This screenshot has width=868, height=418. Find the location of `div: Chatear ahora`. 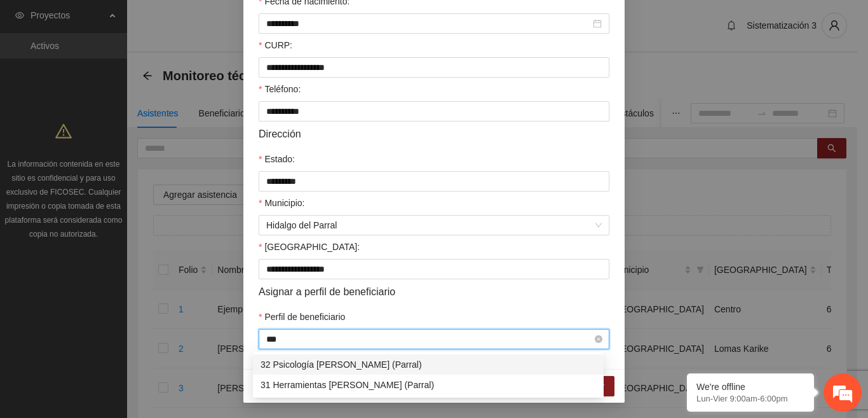

div: Chatear ahora is located at coordinates (125, 315).